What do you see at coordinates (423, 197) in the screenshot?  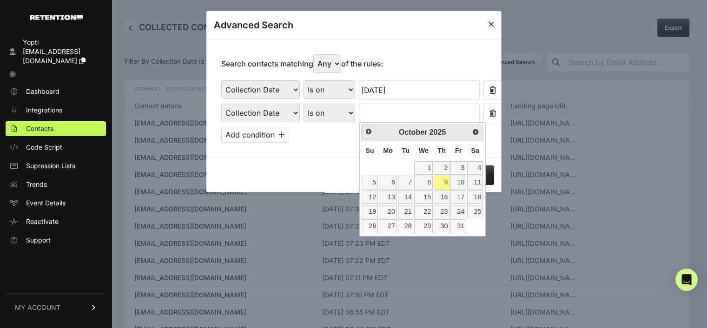 I see `a: 15` at bounding box center [423, 197].